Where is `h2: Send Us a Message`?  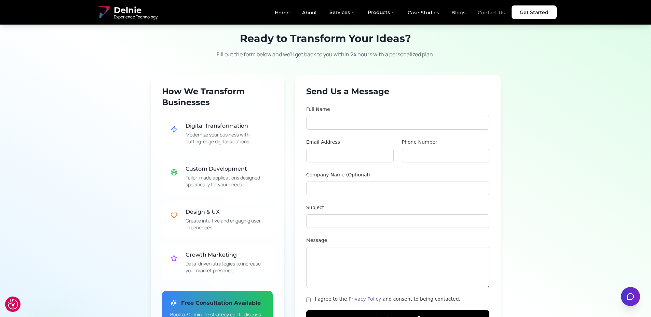 h2: Send Us a Message is located at coordinates (398, 92).